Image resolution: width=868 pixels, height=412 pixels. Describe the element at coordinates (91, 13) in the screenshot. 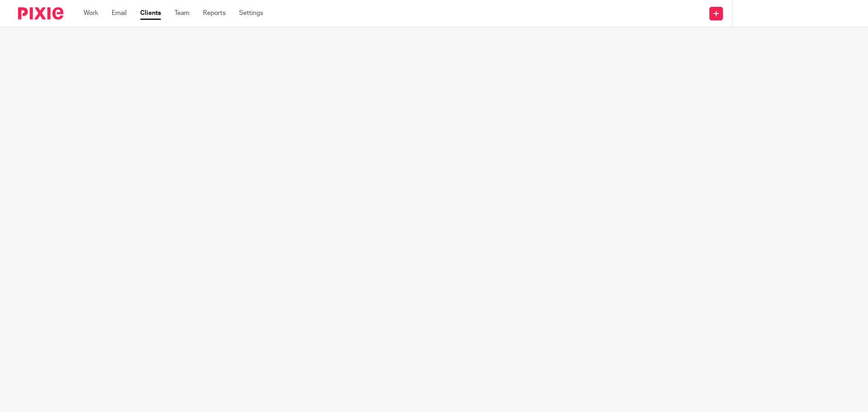

I see `a: Work` at that location.